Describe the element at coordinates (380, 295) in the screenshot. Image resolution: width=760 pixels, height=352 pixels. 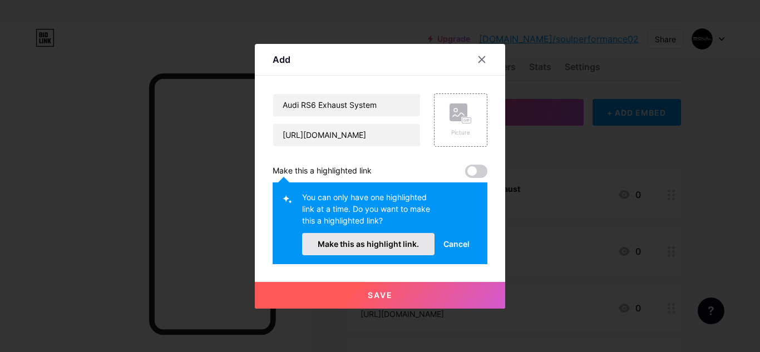
I see `span: Save` at that location.